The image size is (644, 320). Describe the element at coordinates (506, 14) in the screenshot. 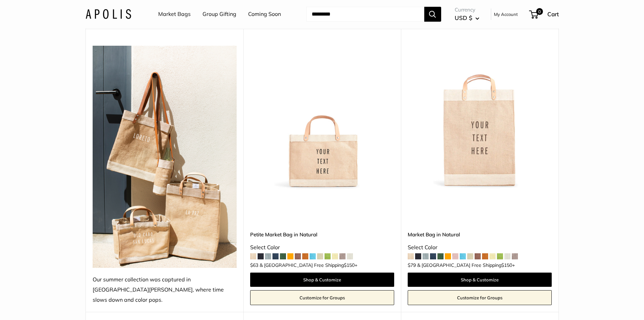

I see `a: My Account` at that location.